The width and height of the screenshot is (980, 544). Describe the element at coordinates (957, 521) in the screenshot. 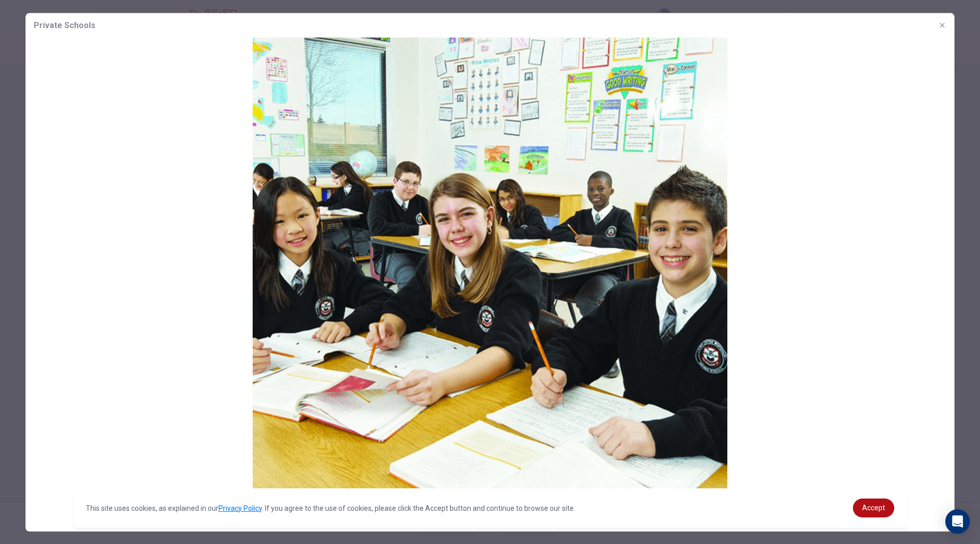

I see `div: Open Intercom Messenger` at that location.